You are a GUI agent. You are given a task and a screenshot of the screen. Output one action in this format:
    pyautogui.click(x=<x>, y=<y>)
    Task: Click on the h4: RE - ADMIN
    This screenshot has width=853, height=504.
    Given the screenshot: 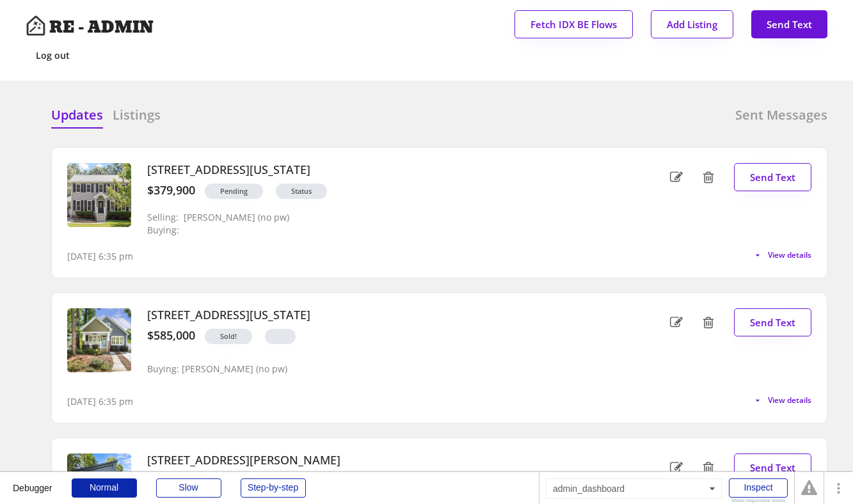 What is the action you would take?
    pyautogui.click(x=101, y=27)
    